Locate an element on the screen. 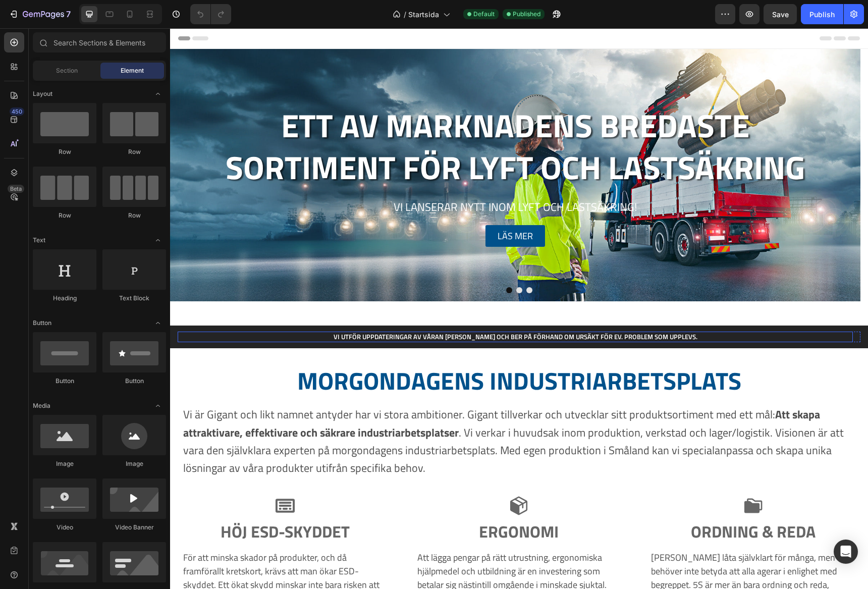  strong: Att skapa attraktivare, effektivare och säkrare industriarbetsplatser is located at coordinates (332, 395).